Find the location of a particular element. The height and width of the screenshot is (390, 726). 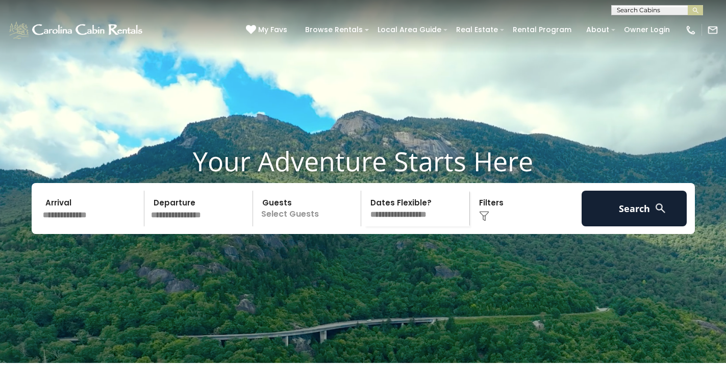

img: filter--v1.png is located at coordinates (484, 216).